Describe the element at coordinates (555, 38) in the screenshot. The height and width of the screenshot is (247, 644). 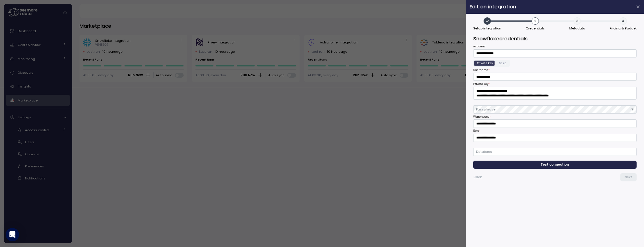
I see `h3: Snowflake credentials` at that location.